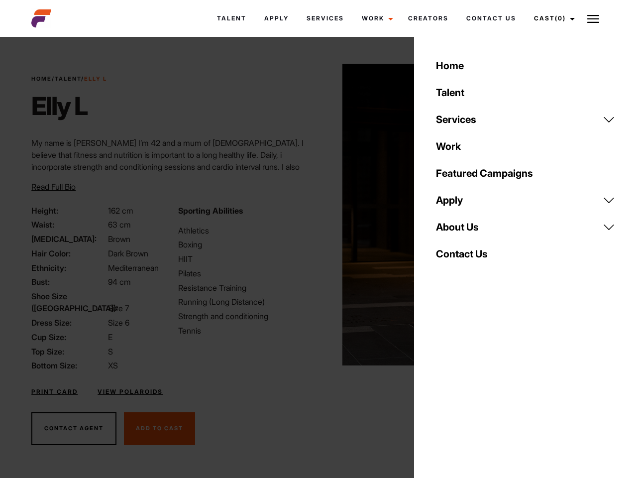 This screenshot has width=637, height=478. I want to click on span: Mediterranean, so click(133, 268).